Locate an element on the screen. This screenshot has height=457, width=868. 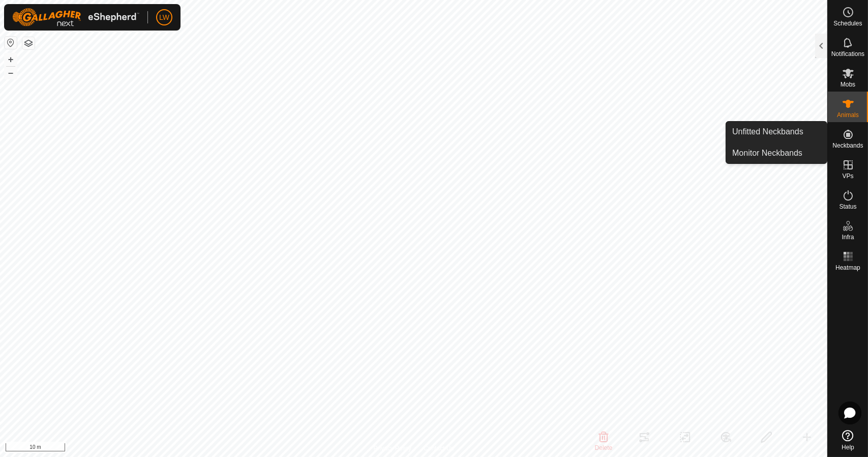
span: Neckbands is located at coordinates (848, 146).